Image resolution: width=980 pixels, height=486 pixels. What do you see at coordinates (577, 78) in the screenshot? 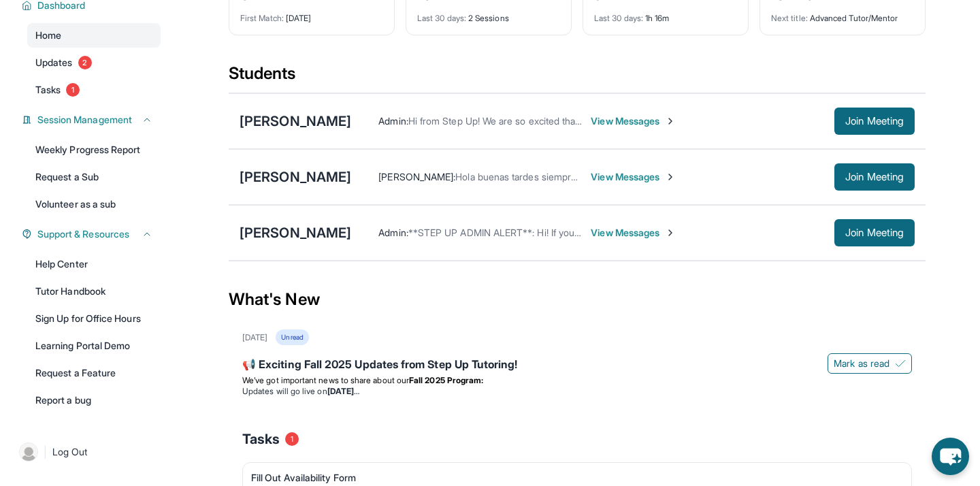
I see `div: Students` at bounding box center [577, 78].